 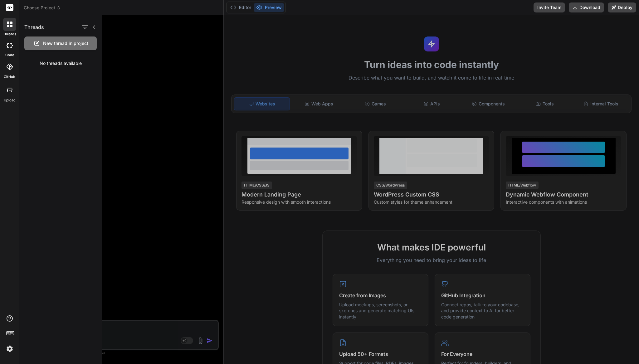 What do you see at coordinates (9, 55) in the screenshot?
I see `label: code` at bounding box center [9, 55].